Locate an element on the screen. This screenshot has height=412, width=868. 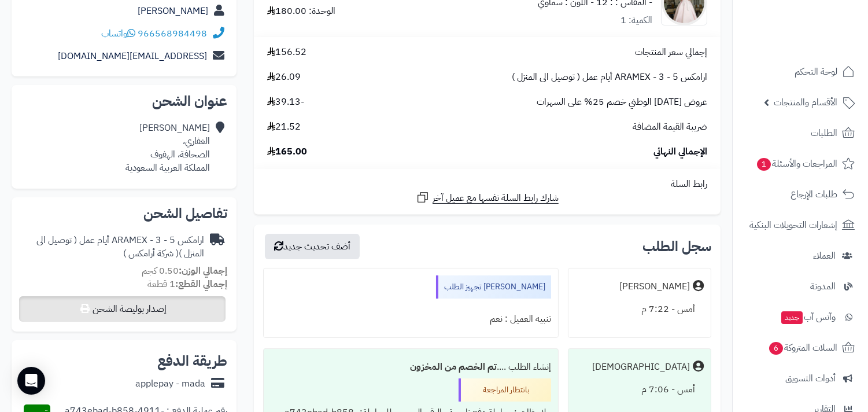
span: المدونة is located at coordinates (823, 287).